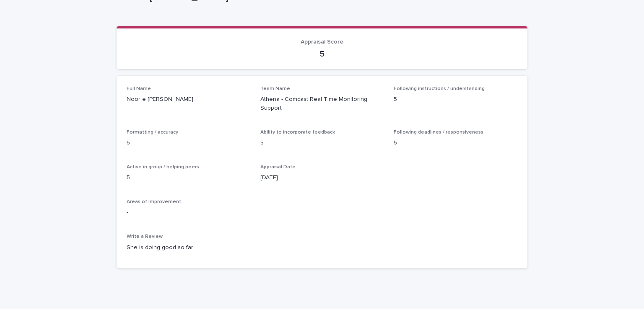 This screenshot has width=644, height=309. What do you see at coordinates (275, 89) in the screenshot?
I see `span: Team Name` at bounding box center [275, 89].